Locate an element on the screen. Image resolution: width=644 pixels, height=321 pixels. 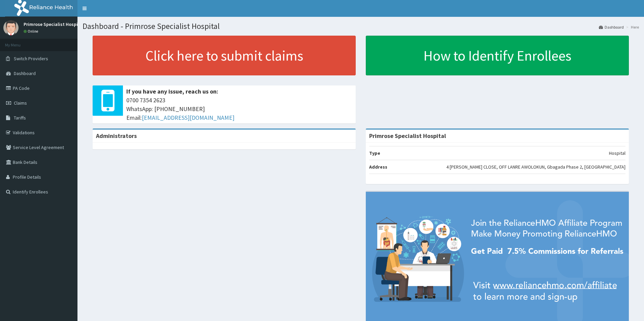
b: Administrators is located at coordinates (116, 135).